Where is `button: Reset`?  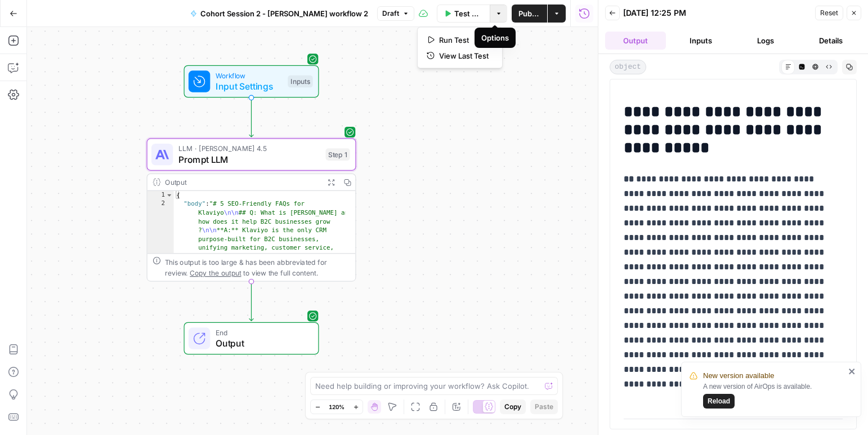 button: Reset is located at coordinates (829, 13).